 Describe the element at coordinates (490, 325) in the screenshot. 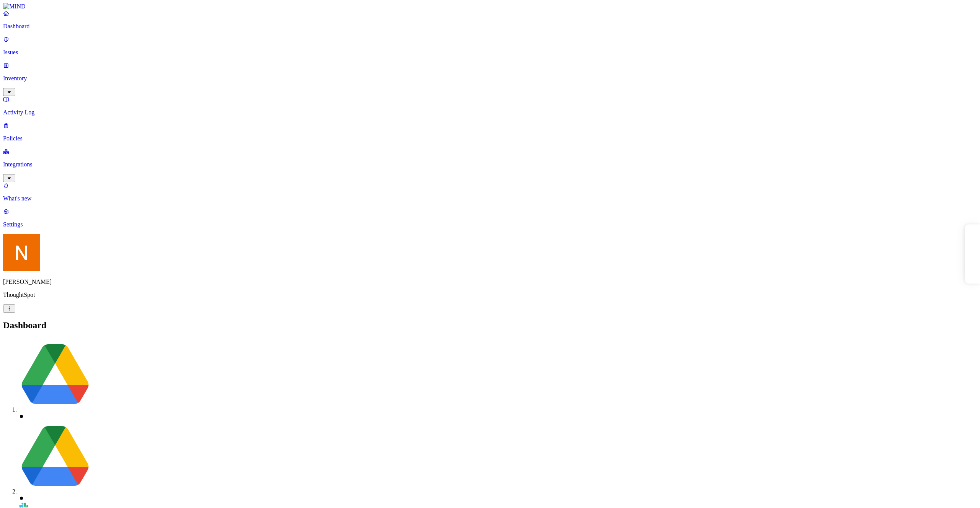

I see `h2: Dashboard` at that location.